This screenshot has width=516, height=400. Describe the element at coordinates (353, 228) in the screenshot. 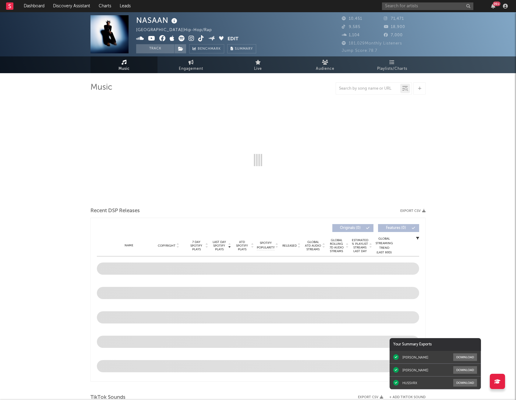

I see `button: Originals(0)` at that location.